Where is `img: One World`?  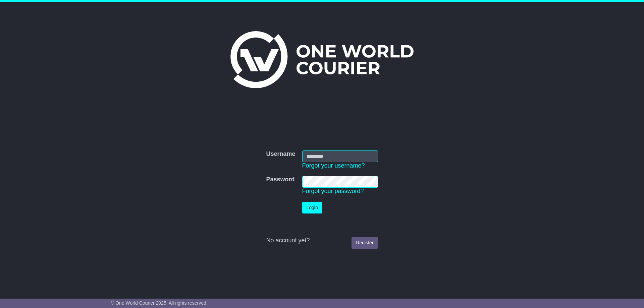 img: One World is located at coordinates (322, 60).